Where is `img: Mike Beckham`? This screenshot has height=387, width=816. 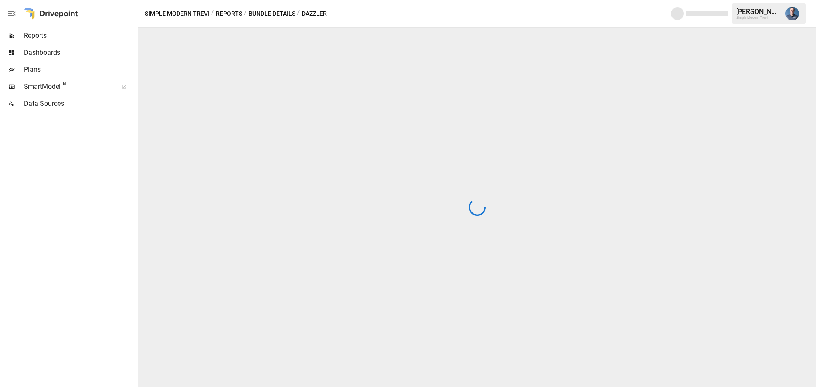 img: Mike Beckham is located at coordinates (792, 14).